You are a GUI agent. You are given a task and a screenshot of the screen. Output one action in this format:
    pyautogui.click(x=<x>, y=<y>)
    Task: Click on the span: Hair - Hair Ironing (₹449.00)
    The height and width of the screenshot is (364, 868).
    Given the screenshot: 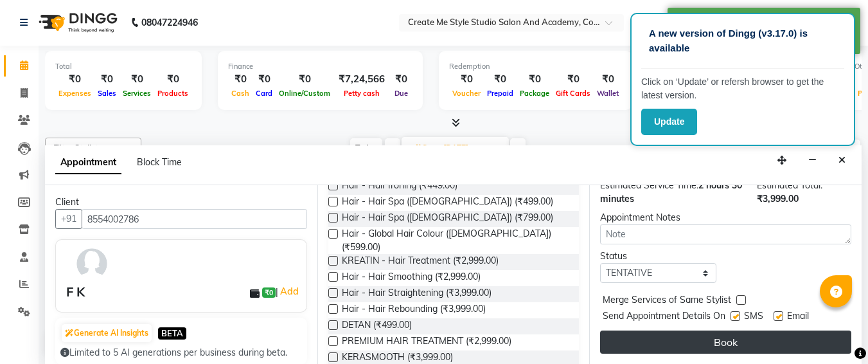 What is the action you would take?
    pyautogui.click(x=400, y=187)
    